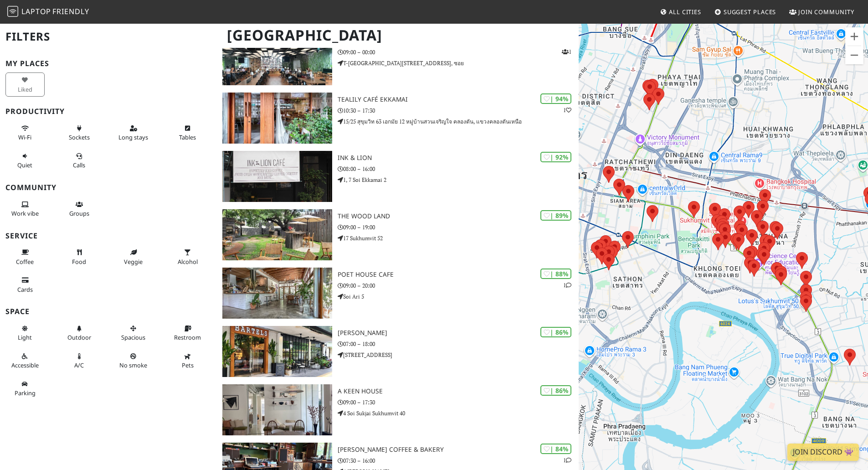 This screenshot has width=868, height=470. I want to click on a: Tealily Café Ekkamai | 94% 1 Tealily Café Ekkamai 10:30 – 17:30 15/25 สุขุมวิท 63 เอกมัย 12 หมู่บ..., so click(398, 118).